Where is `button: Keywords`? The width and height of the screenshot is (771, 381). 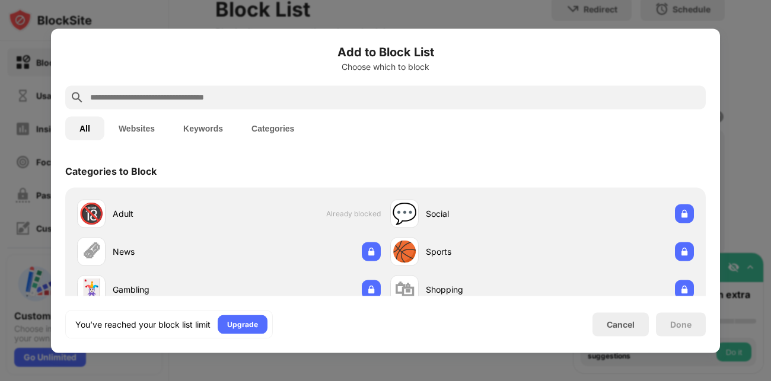 button: Keywords is located at coordinates (203, 128).